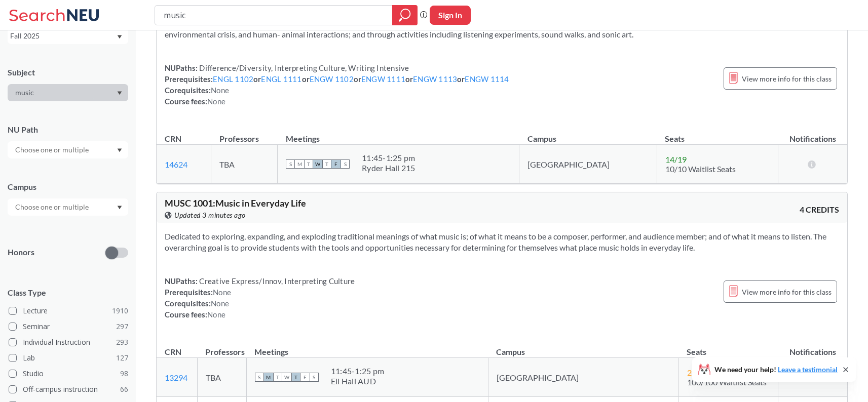 Image resolution: width=868 pixels, height=402 pixels. What do you see at coordinates (405, 15) in the screenshot?
I see `svg: magnifying glass` at bounding box center [405, 15].